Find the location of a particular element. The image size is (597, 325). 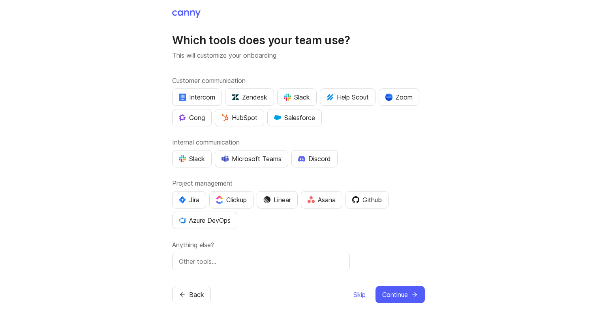

label: Customer communication is located at coordinates (298, 81).